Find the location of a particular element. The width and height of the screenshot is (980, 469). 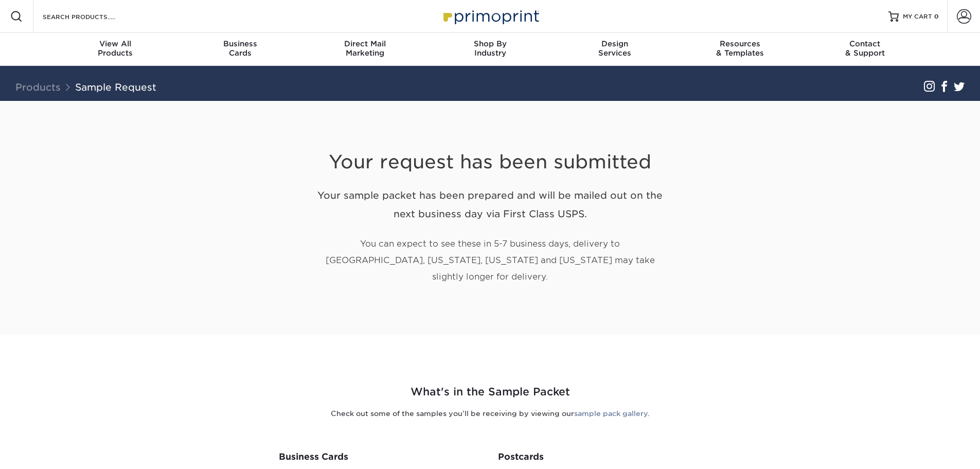

span: Direct Mail is located at coordinates (365, 44).